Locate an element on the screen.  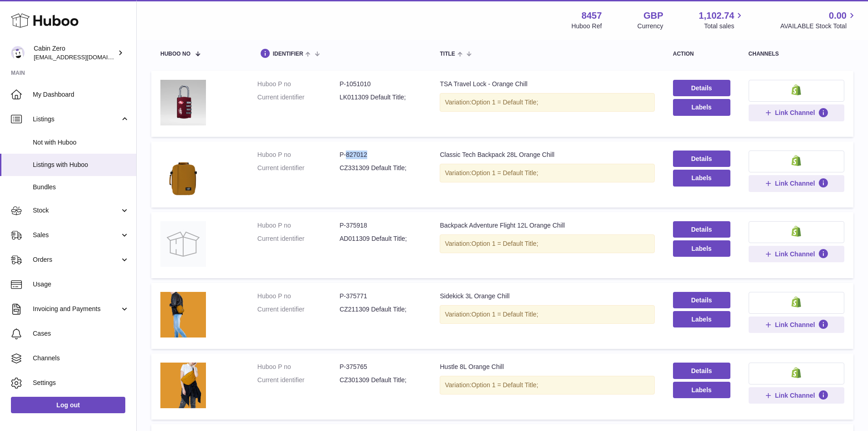
div: action is located at coordinates (701, 54).